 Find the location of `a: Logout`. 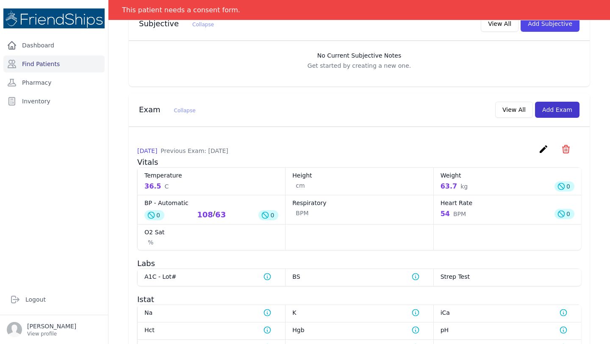

a: Logout is located at coordinates (54, 299).